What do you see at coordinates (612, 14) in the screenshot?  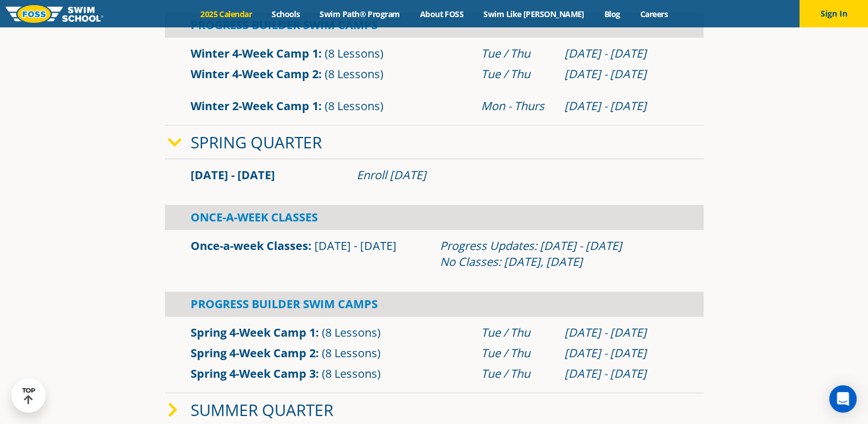 I see `a: Blog` at bounding box center [612, 14].